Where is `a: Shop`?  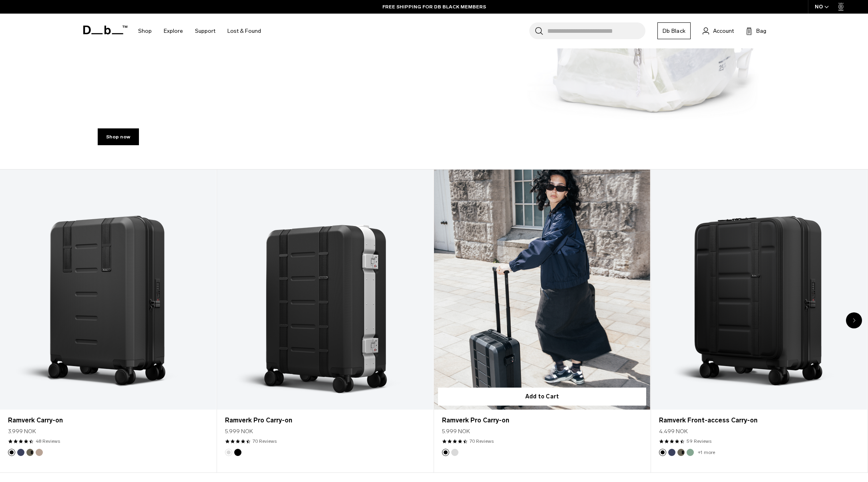 a: Shop is located at coordinates (145, 31).